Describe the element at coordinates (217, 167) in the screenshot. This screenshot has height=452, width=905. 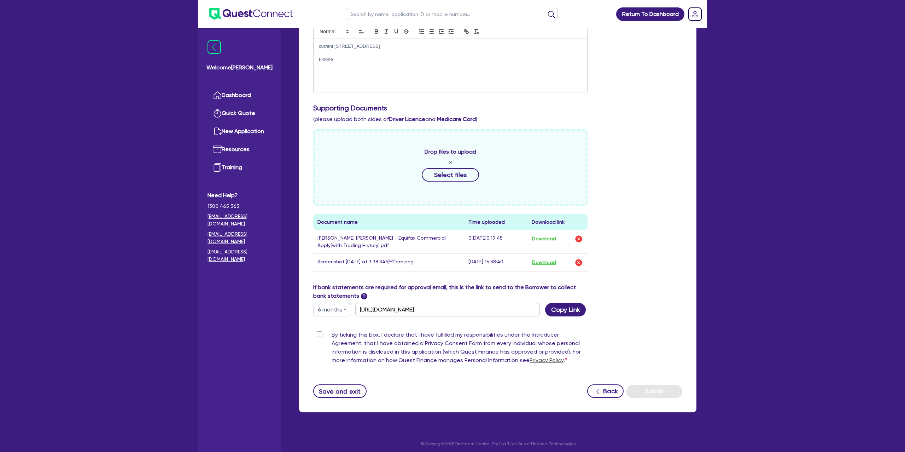
I see `img: training` at that location.